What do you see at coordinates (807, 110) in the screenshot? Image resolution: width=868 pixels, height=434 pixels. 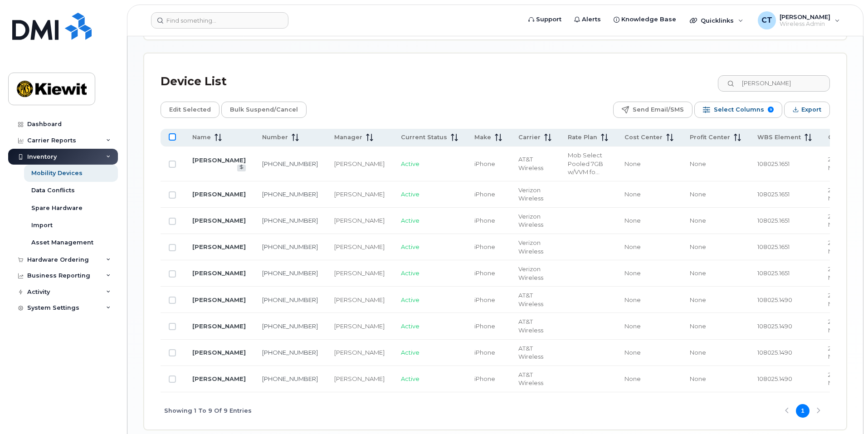 I see `button: Export` at bounding box center [807, 110].